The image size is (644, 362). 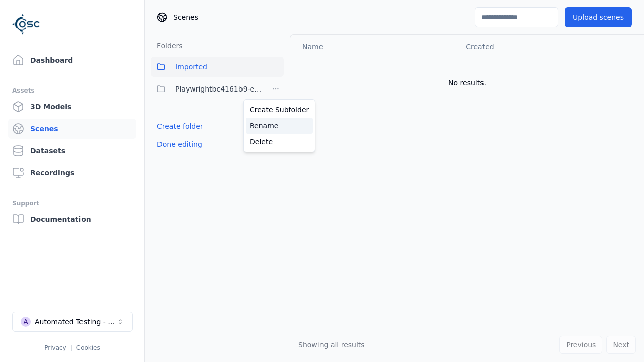 I want to click on a: Create Subfolder, so click(x=279, y=109).